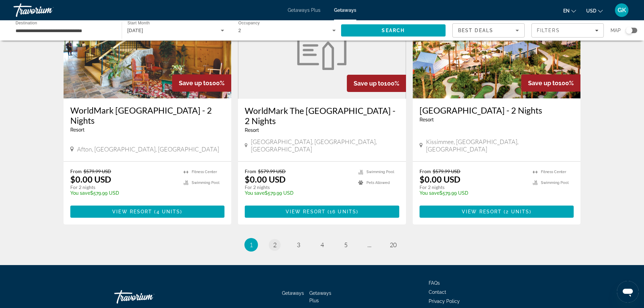 This screenshot has height=308, width=644. I want to click on button: User Menu, so click(622, 10).